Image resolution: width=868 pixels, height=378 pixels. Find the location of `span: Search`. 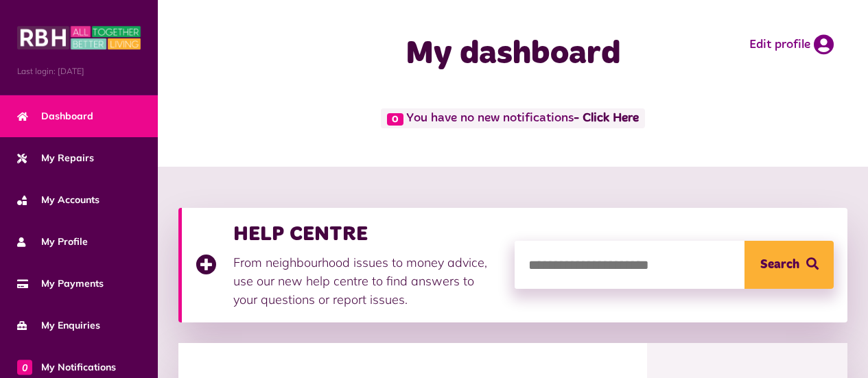

span: Search is located at coordinates (780, 265).